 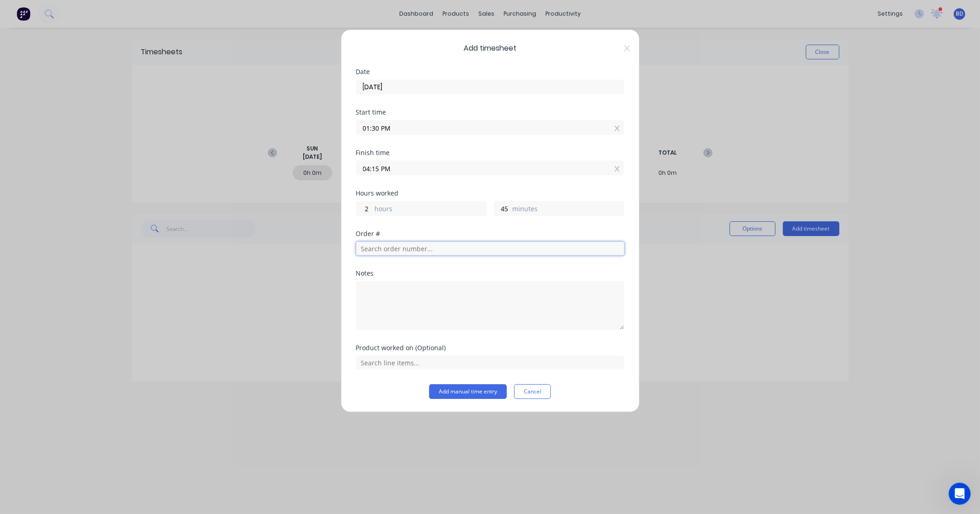 I want to click on div: Hours worked, so click(x=490, y=193).